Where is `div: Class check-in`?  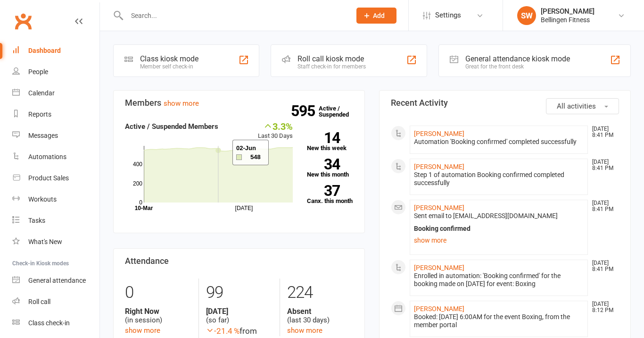 div: Class check-in is located at coordinates (49, 323).